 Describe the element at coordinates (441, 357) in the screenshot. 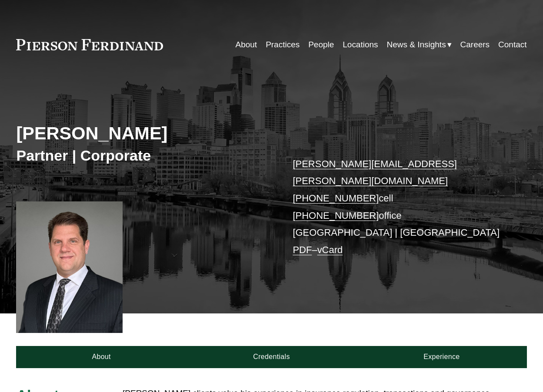

I see `a: Experience` at that location.